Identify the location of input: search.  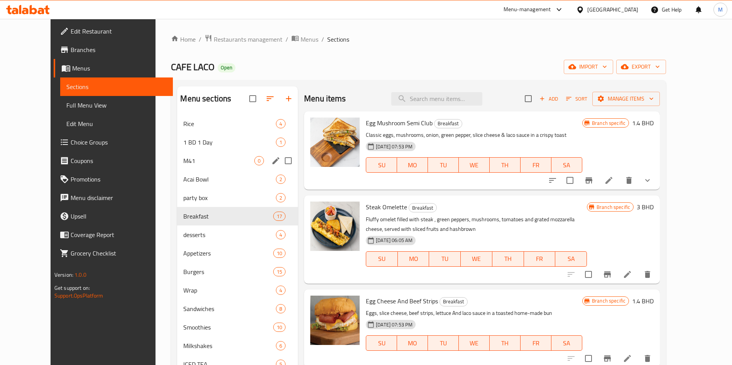
(437, 99).